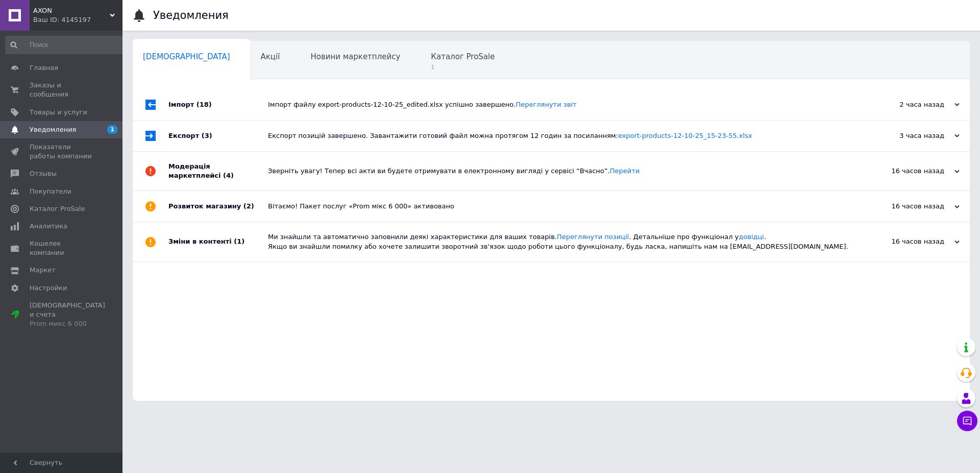 This screenshot has width=980, height=473. What do you see at coordinates (191, 15) in the screenshot?
I see `h1: Уведомления` at bounding box center [191, 15].